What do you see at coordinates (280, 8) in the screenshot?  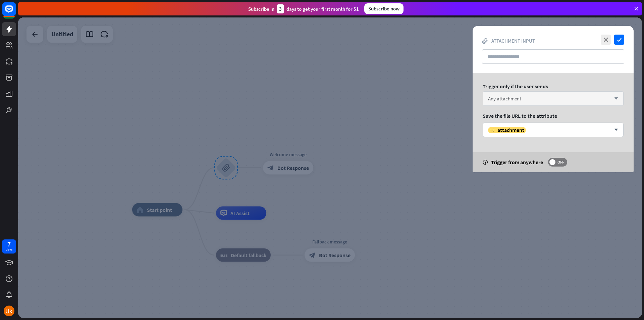 I see `div: 3` at bounding box center [280, 8].